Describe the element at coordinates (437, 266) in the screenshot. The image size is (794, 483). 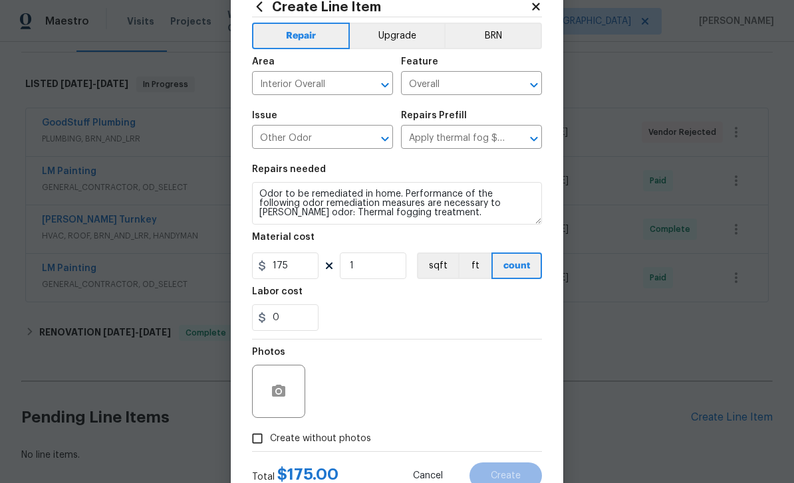
I see `button: sqft` at that location.